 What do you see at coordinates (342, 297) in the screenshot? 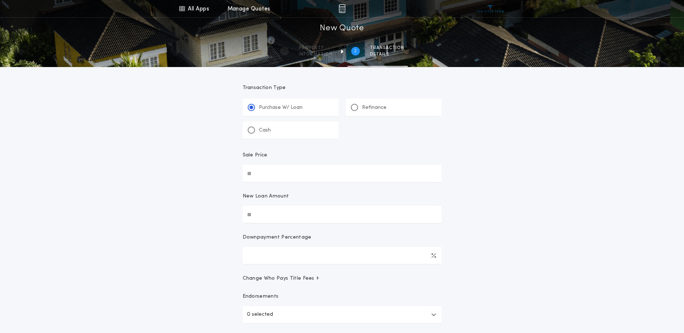
I see `p: Endorsements` at bounding box center [342, 297].